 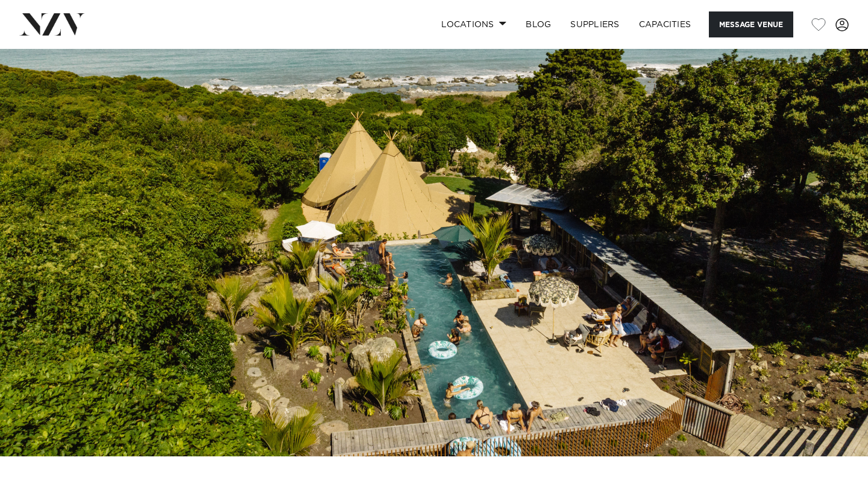 I want to click on a: Capacities, so click(x=665, y=24).